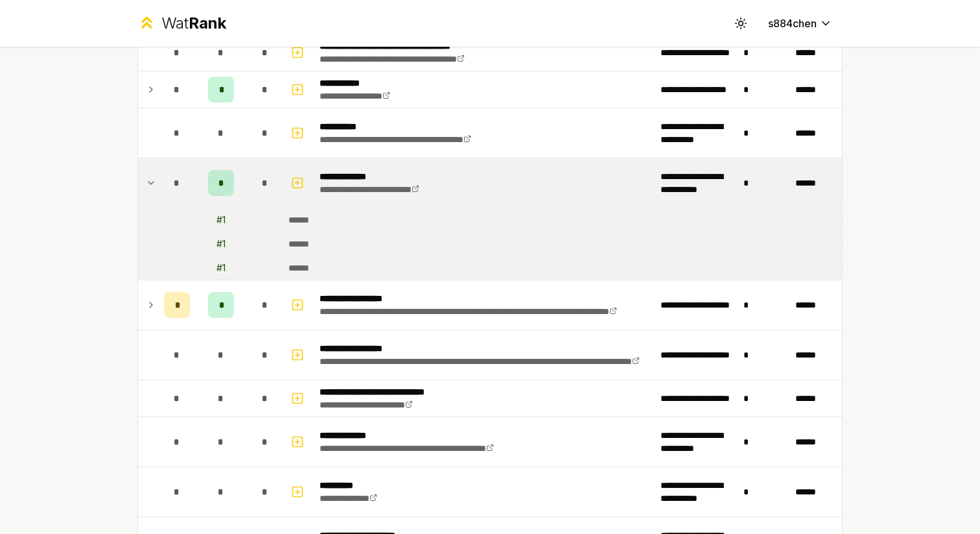 The height and width of the screenshot is (534, 980). I want to click on span: s884chen, so click(792, 24).